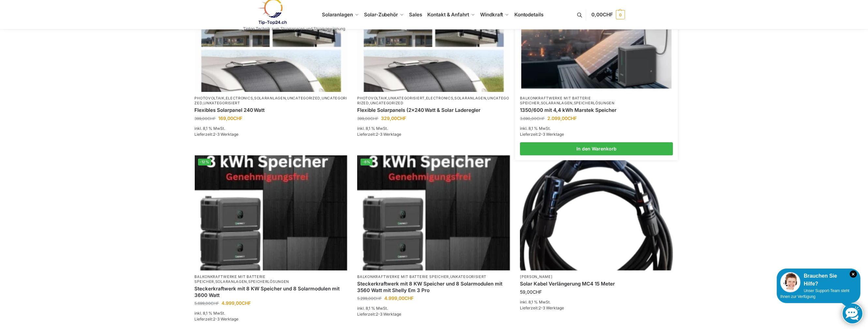  What do you see at coordinates (596, 110) in the screenshot?
I see `a: 1350/600 mit 4,4 kWh Marstek Speicher` at bounding box center [596, 110].